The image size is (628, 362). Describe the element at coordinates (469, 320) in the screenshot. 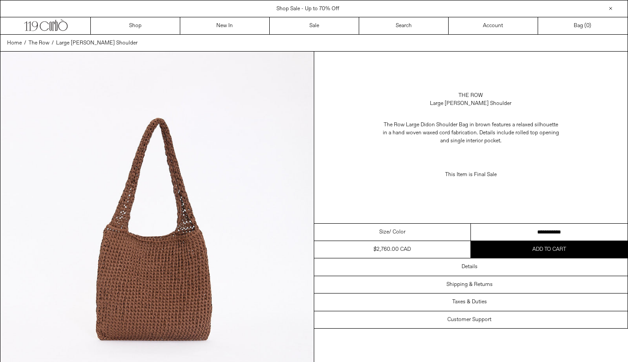

I see `h3: Customer Support` at that location.